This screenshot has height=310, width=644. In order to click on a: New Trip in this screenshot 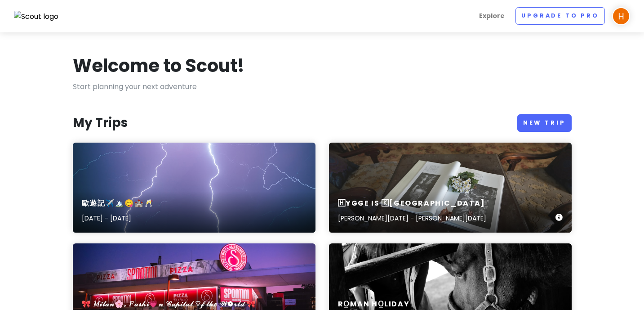, I will do `click(544, 123)`.